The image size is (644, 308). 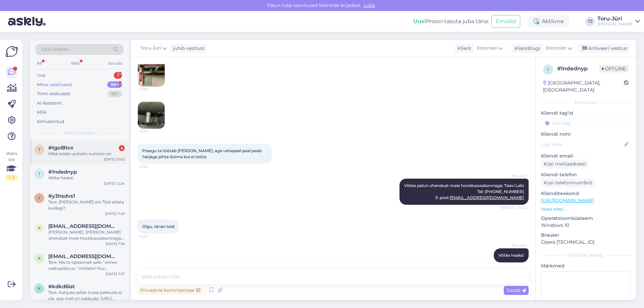 I want to click on div: 1, so click(x=118, y=76).